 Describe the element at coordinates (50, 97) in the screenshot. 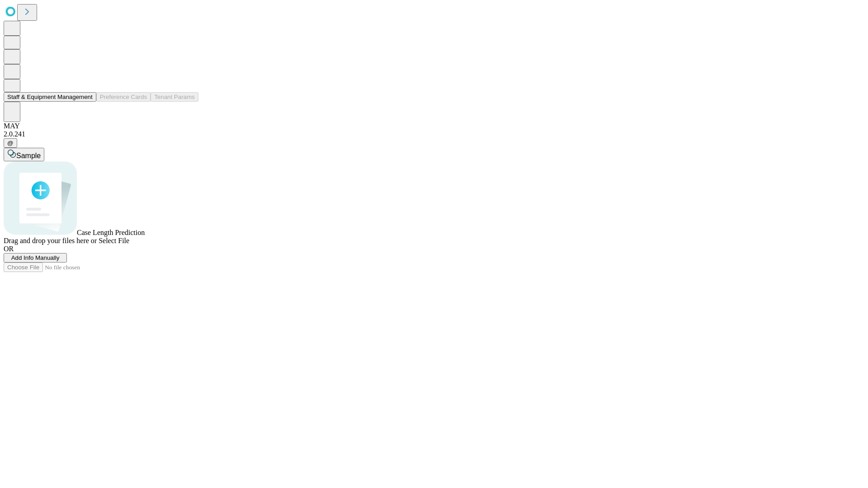

I see `button: Staff & Equipment Management` at that location.